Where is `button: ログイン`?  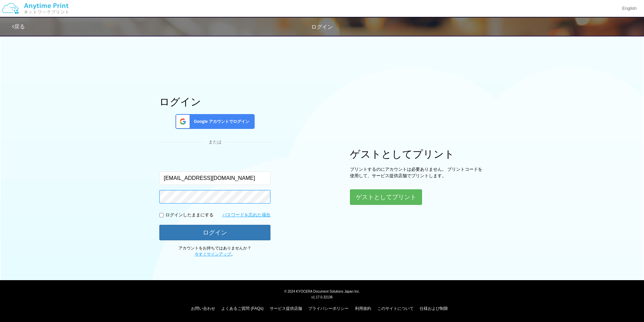 button: ログイン is located at coordinates (215, 232).